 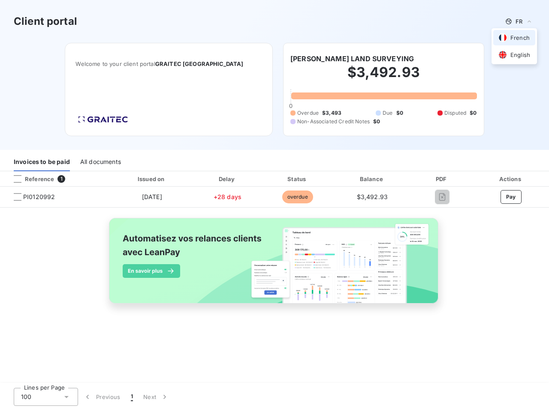 What do you see at coordinates (291, 106) in the screenshot?
I see `span: 0` at bounding box center [291, 106].